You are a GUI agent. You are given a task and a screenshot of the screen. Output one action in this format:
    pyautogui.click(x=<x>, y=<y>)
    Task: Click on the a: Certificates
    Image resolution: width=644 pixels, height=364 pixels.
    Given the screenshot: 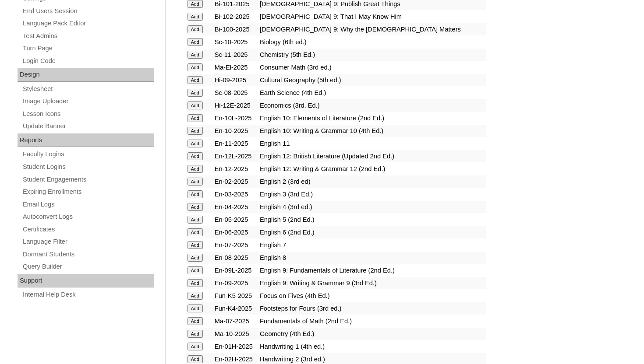 What is the action you would take?
    pyautogui.click(x=88, y=229)
    